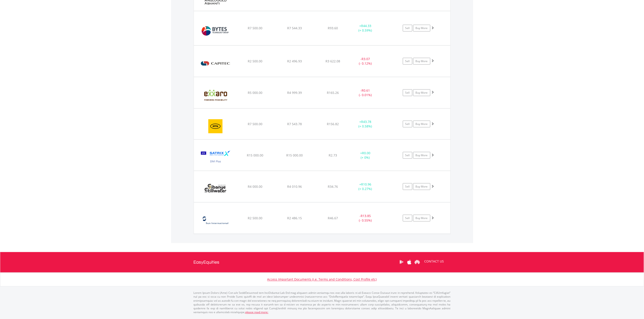 This screenshot has height=319, width=644. Describe the element at coordinates (333, 155) in the screenshot. I see `span: R2.73` at that location.